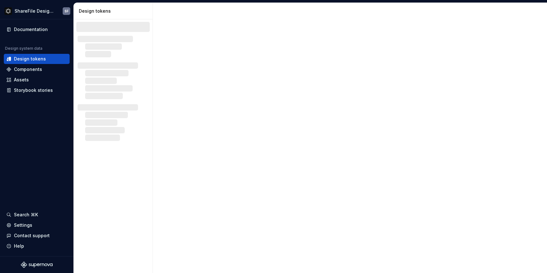 The height and width of the screenshot is (273, 547). What do you see at coordinates (33, 90) in the screenshot?
I see `div: Storybook stories` at bounding box center [33, 90].